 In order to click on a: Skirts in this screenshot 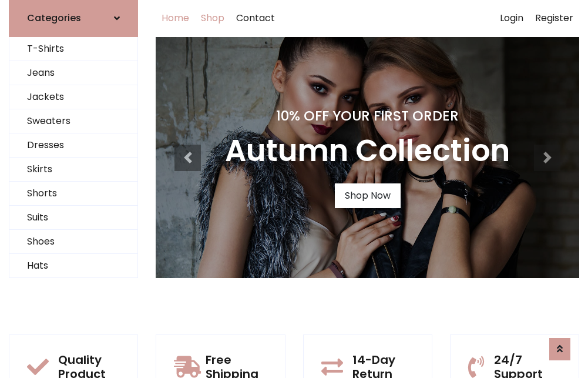, I will do `click(73, 170)`.